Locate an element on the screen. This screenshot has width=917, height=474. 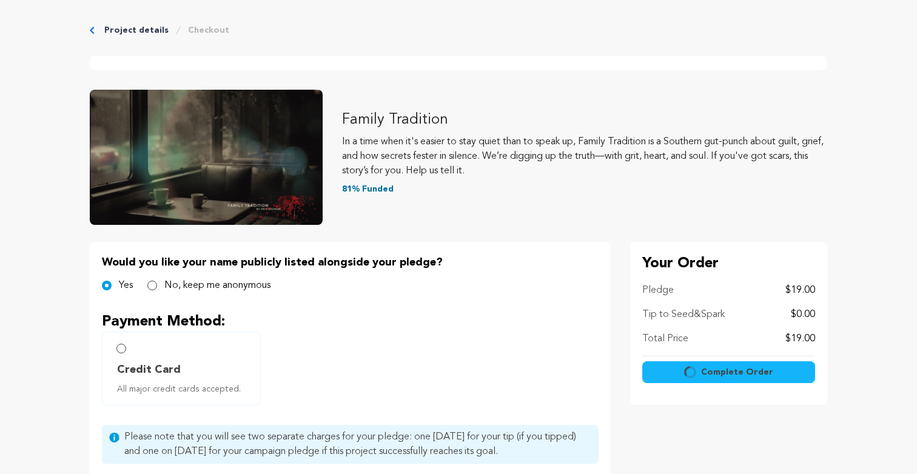
p: Payment Method: is located at coordinates (350, 322).